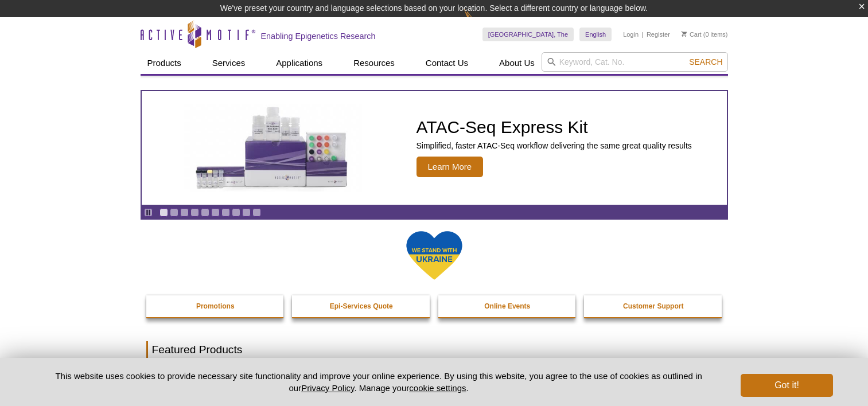 This screenshot has width=868, height=406. I want to click on img: Your Cart, so click(684, 34).